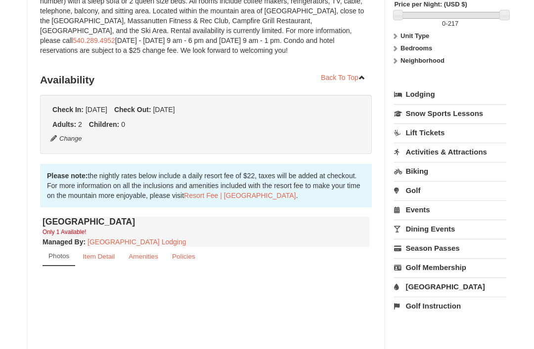 Image resolution: width=534 pixels, height=349 pixels. I want to click on small: Policies, so click(183, 257).